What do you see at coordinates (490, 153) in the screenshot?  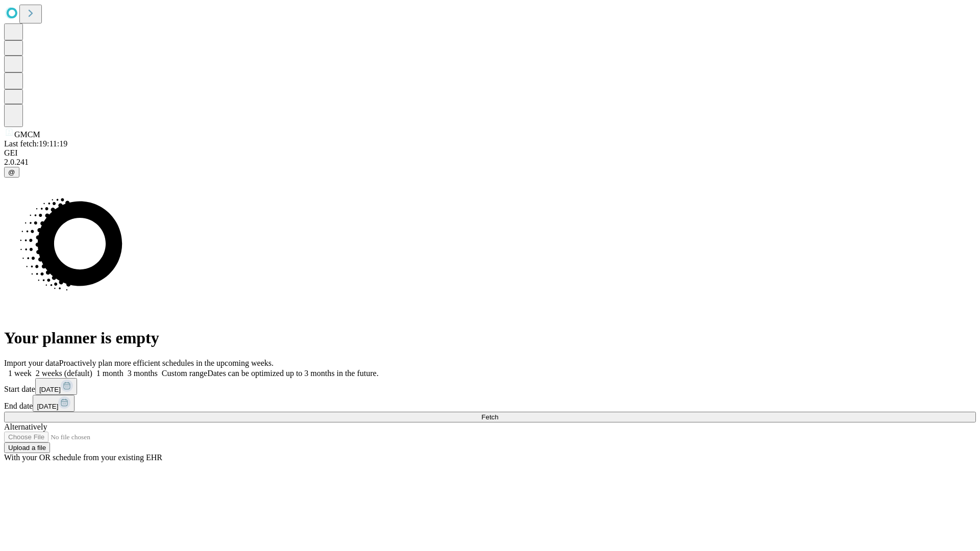 I see `div: GEI` at bounding box center [490, 153].